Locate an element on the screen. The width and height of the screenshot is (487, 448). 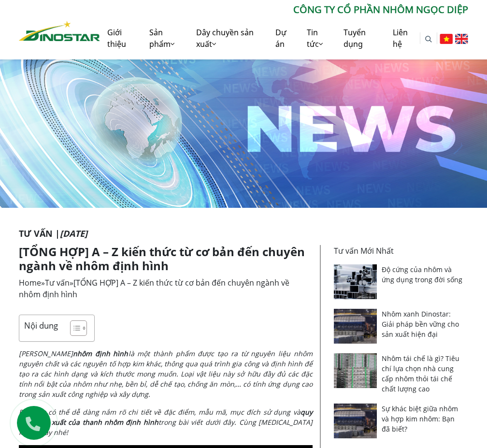
a: Nhôm xanh Dinostar: Giải pháp bền vững cho sản xuất hiện đại is located at coordinates (420, 324).